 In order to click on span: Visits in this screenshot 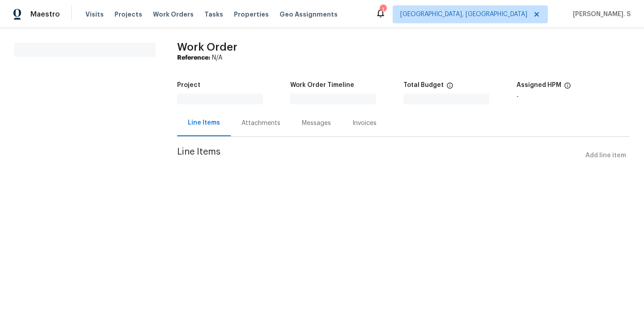, I will do `click(94, 14)`.